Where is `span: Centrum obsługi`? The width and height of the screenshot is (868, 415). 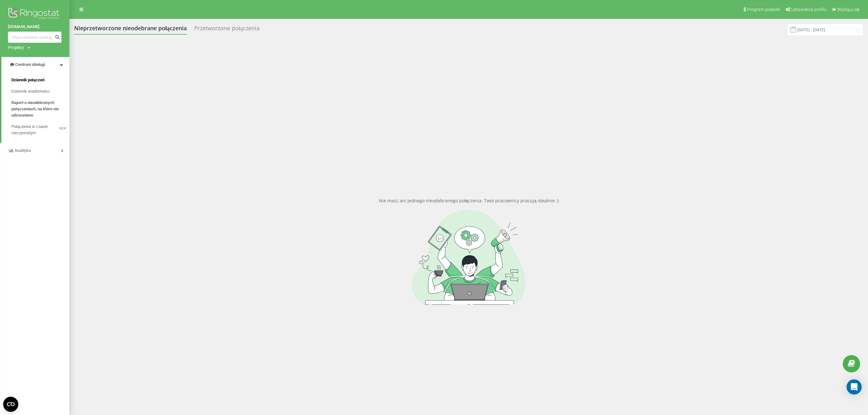 span: Centrum obsługi is located at coordinates (30, 65).